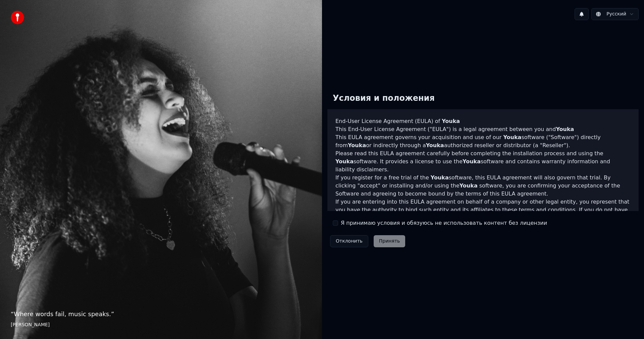 The height and width of the screenshot is (339, 644). Describe the element at coordinates (483, 185) in the screenshot. I see `p: If you register for a free trial of the software, this EULA agreement will also govern that trial...` at that location.